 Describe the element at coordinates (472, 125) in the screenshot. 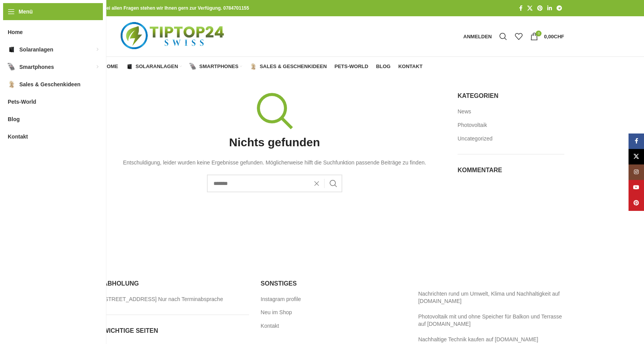

I see `a: Photovoltaik` at that location.